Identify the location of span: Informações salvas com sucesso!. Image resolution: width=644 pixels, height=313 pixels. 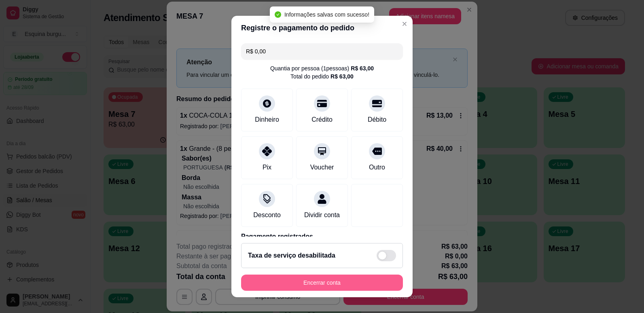
(327, 15).